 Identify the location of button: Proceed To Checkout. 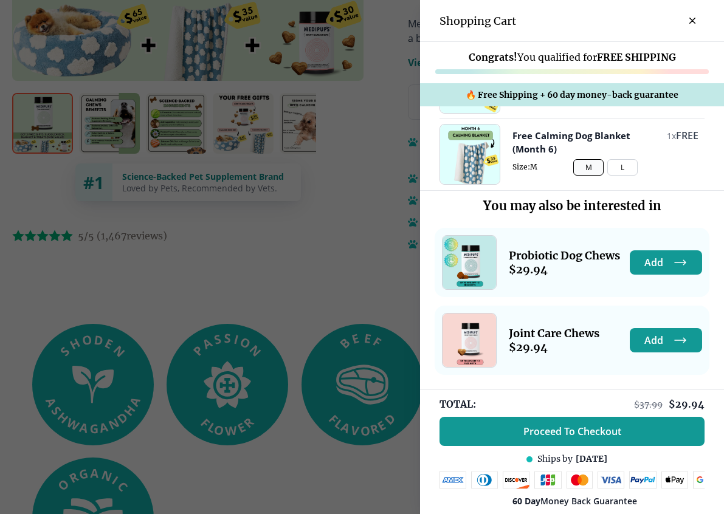
(572, 431).